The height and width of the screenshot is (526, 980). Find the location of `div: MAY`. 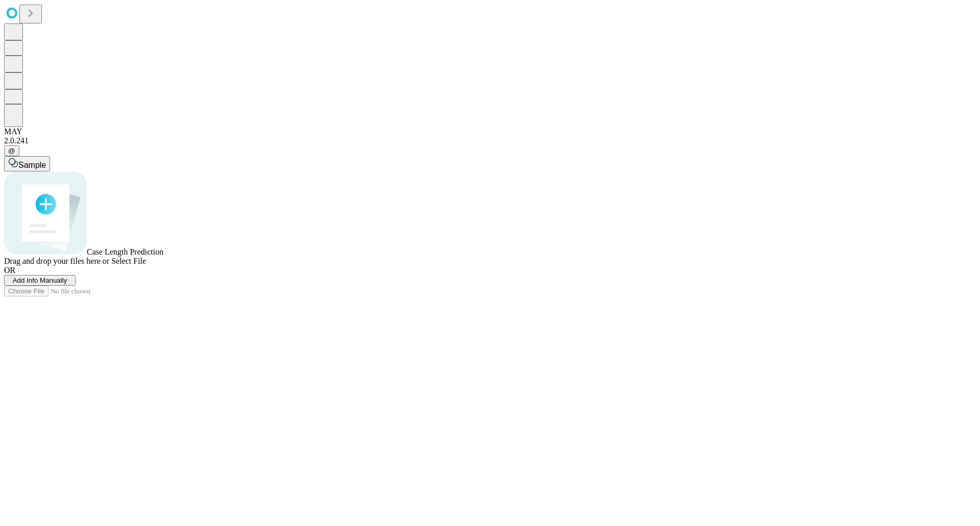

div: MAY is located at coordinates (490, 132).